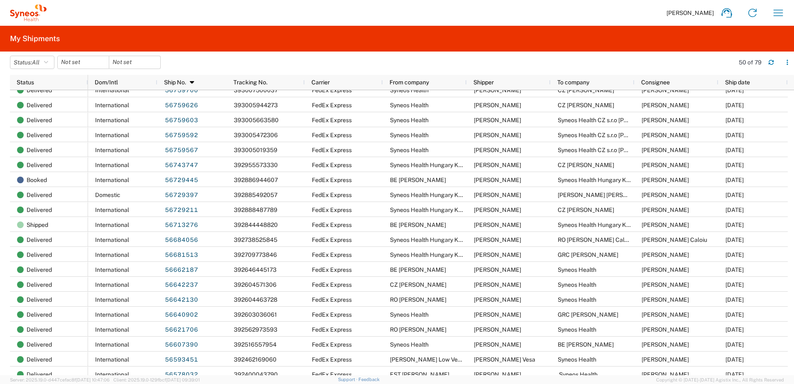 The image size is (794, 384). I want to click on span: Vivian Tzanni, so click(665, 314).